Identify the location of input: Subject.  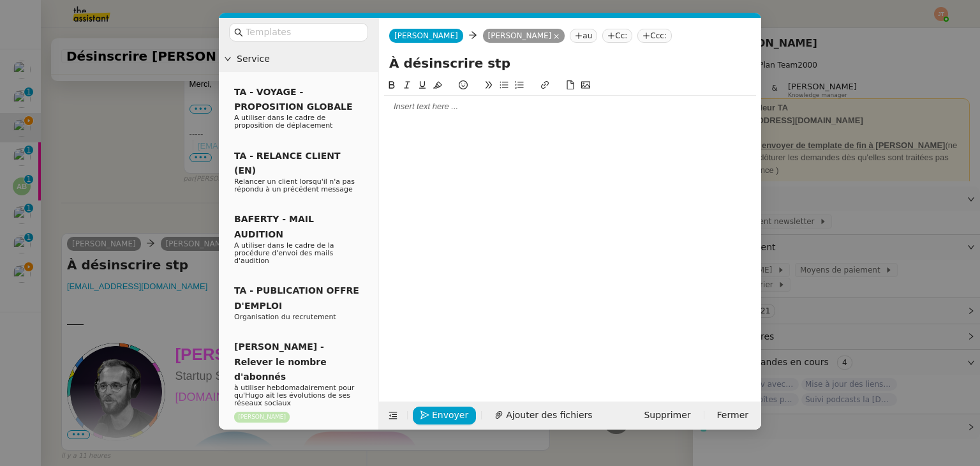
(570, 63).